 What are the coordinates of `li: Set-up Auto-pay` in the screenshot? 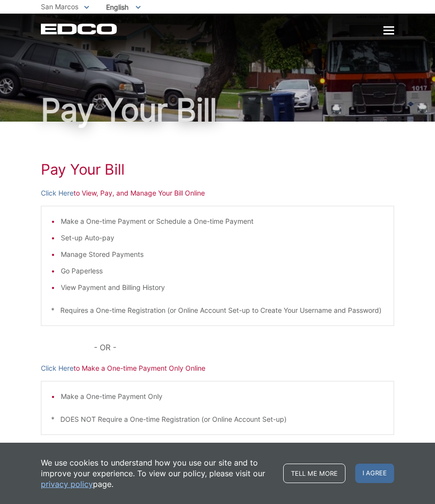 It's located at (223, 238).